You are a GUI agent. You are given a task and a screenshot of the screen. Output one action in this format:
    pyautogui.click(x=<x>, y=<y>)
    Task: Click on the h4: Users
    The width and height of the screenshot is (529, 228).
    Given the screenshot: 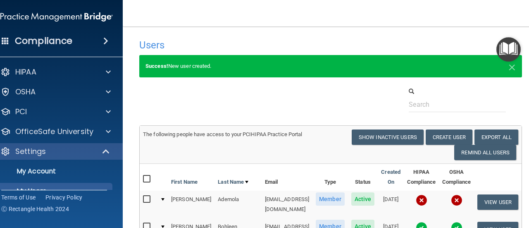 What is the action you would take?
    pyautogui.click(x=248, y=45)
    